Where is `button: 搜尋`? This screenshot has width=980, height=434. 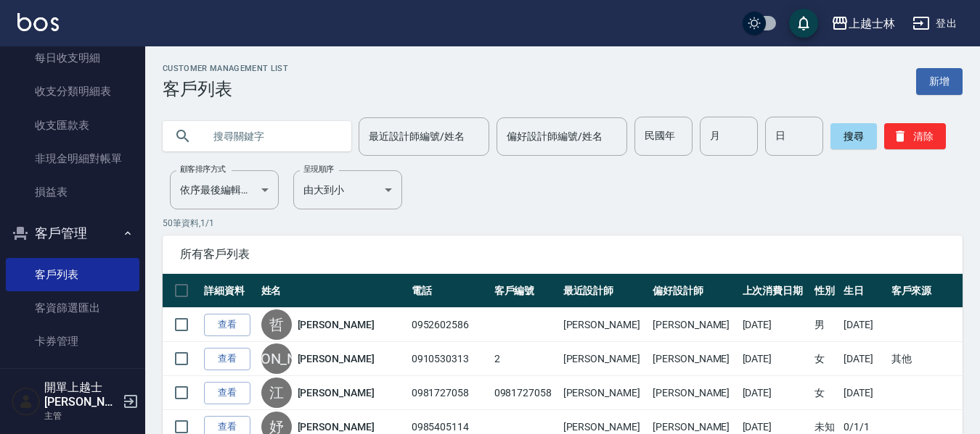
button: 搜尋 is located at coordinates (853, 136).